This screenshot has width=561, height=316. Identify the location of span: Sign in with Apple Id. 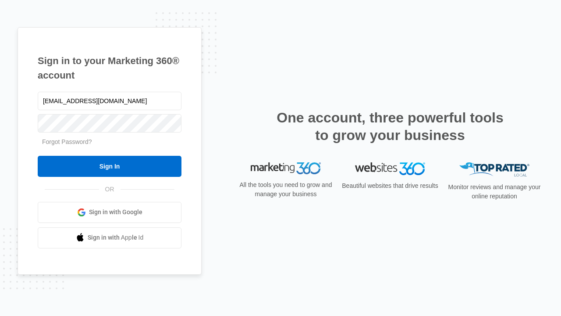
(116, 237).